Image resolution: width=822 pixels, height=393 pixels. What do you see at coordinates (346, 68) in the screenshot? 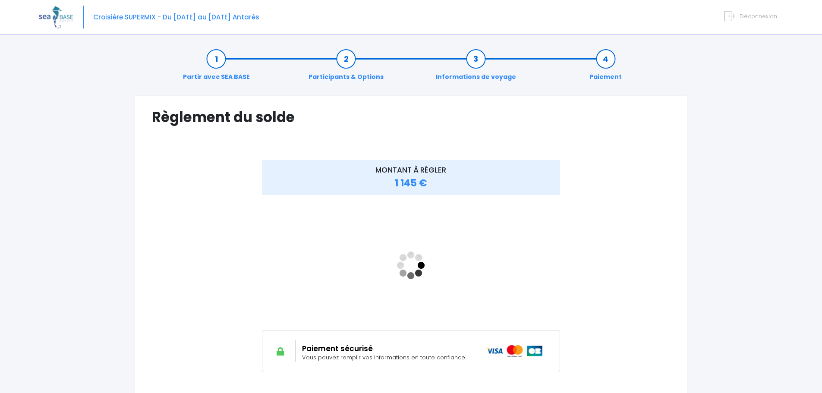
I see `a: Participants & Options` at bounding box center [346, 68].